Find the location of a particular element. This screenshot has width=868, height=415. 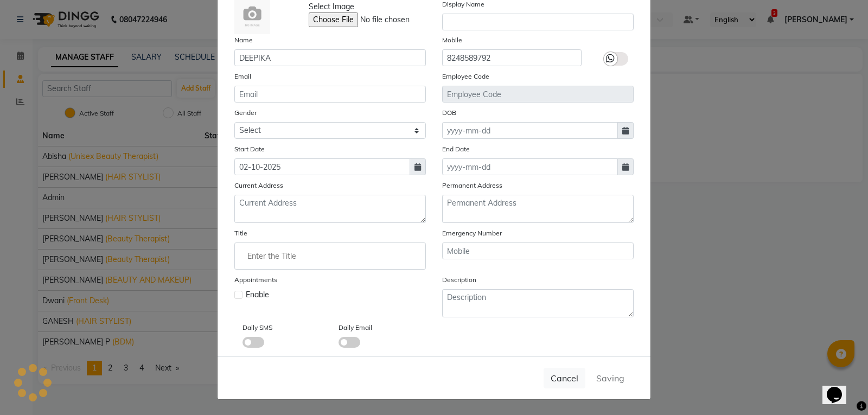

label: Mobile is located at coordinates (452, 41).